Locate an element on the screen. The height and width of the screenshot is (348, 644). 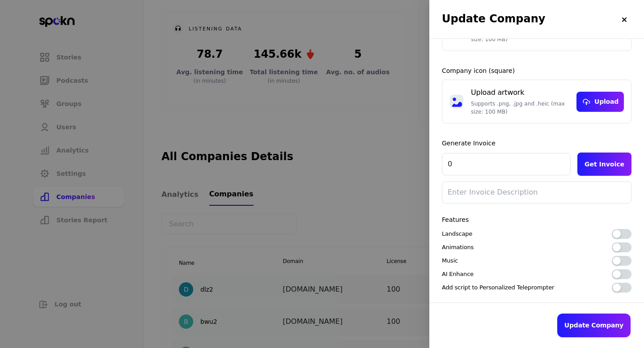
button: Update Company is located at coordinates (594, 325).